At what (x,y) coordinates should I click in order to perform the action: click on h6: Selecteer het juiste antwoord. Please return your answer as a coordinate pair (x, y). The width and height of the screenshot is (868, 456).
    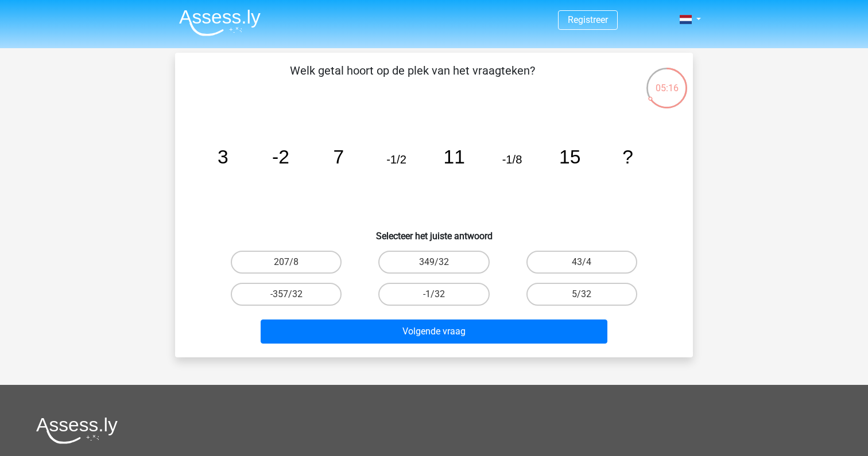
    Looking at the image, I should click on (434, 231).